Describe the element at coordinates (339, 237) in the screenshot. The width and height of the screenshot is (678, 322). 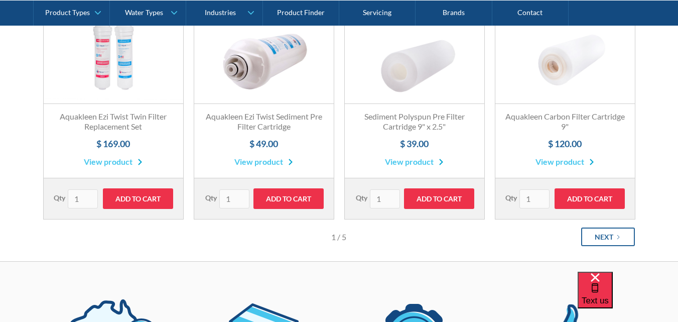
I see `div: Page 1 of 5` at that location.